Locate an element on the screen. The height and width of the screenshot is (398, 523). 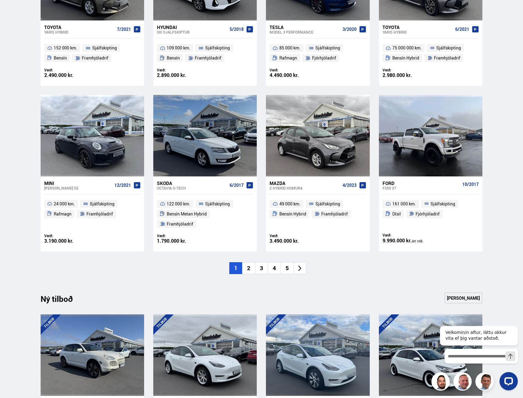
a: Hyundai i30 SJÁLFSKIPTUR 5/2018 109 000 km. Sjálfskipting Bensín Framhjóladrif Verð: 2.890.000 kr. is located at coordinates (205, 53).